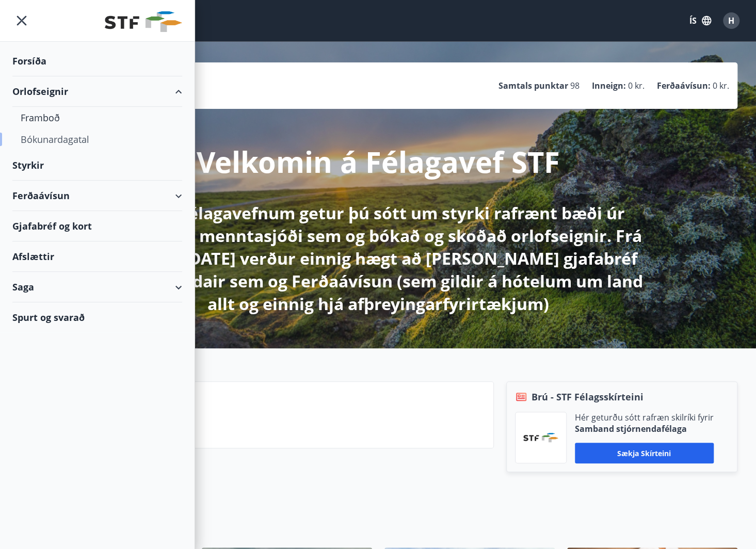  Describe the element at coordinates (97, 139) in the screenshot. I see `div: Bókunardagatal` at that location.